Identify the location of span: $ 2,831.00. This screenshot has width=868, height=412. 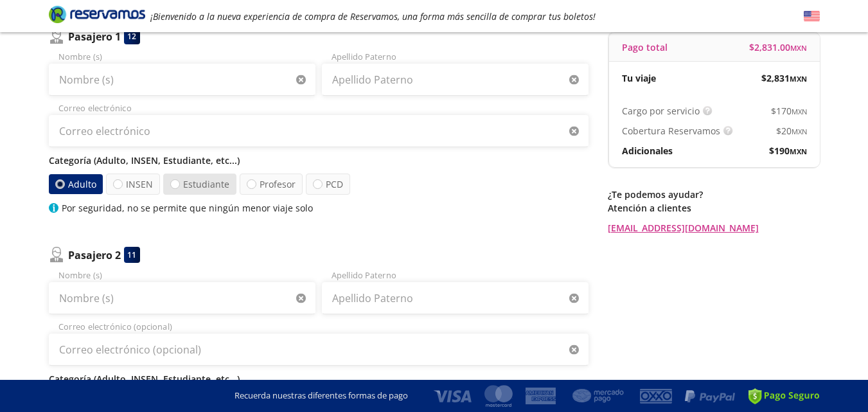
(778, 47).